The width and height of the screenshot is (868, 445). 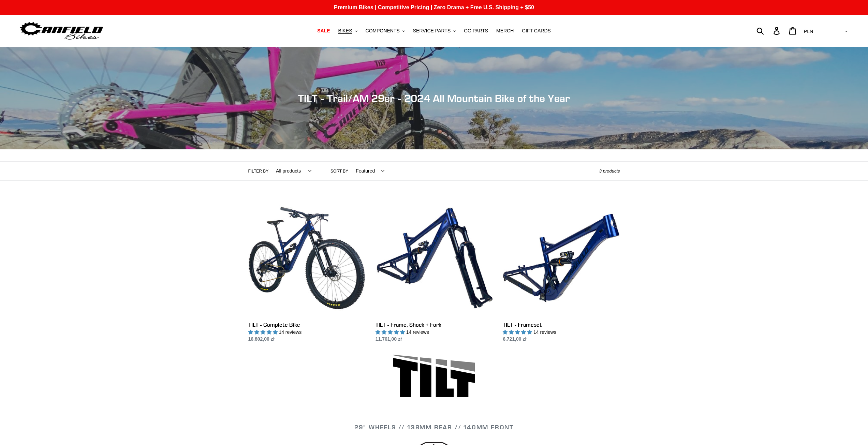 I want to click on label: Sort by, so click(x=339, y=171).